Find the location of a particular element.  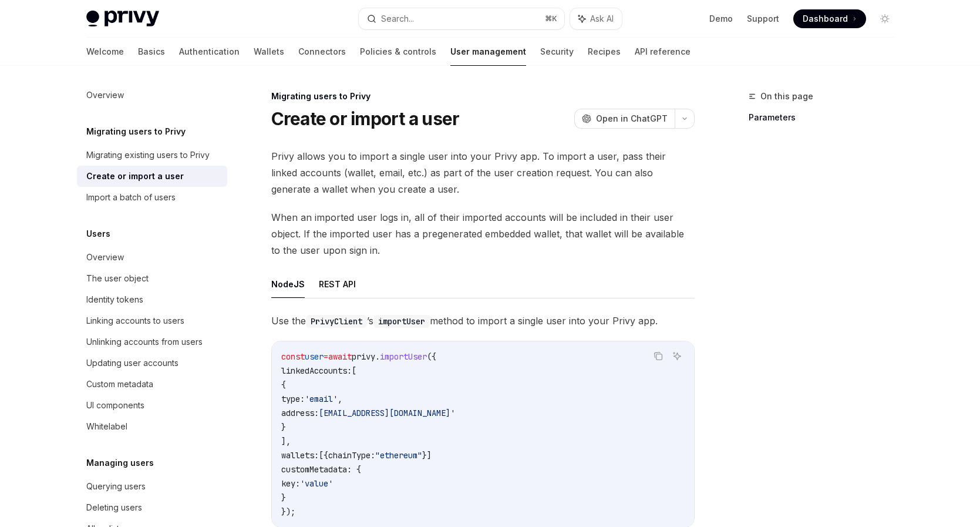

a: Recipes is located at coordinates (604, 52).